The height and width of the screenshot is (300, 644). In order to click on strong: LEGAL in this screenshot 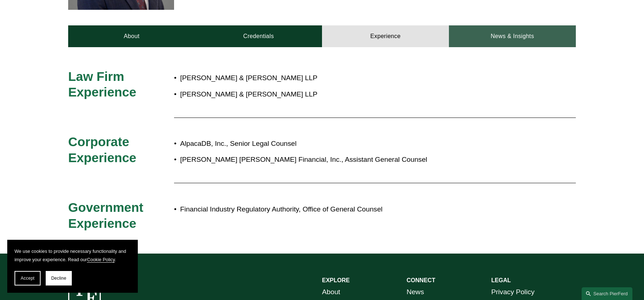, I will do `click(501, 280)`.